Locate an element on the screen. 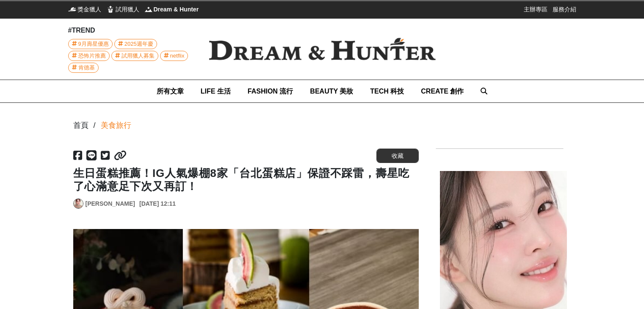 The image size is (644, 309). a: netflix is located at coordinates (174, 56).